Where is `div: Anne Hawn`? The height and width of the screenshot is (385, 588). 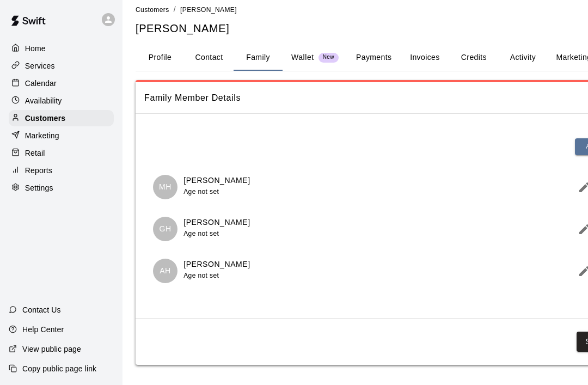
div: Anne Hawn is located at coordinates (165, 271).